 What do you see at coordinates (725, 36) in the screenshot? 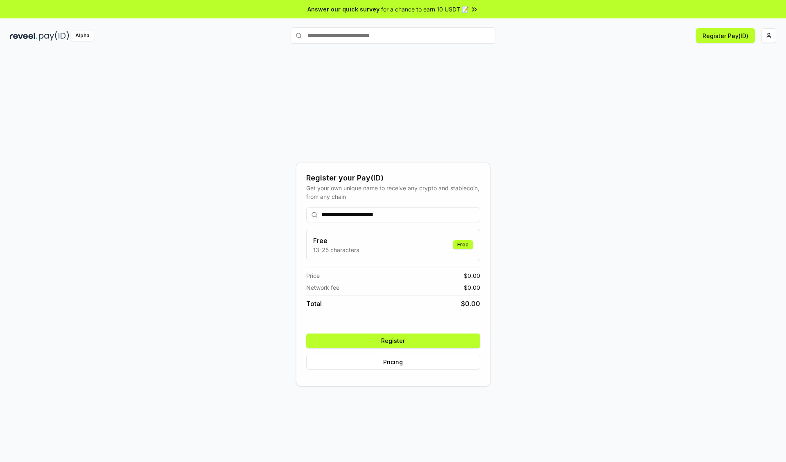
I see `button: Register Pay(ID)` at bounding box center [725, 36].